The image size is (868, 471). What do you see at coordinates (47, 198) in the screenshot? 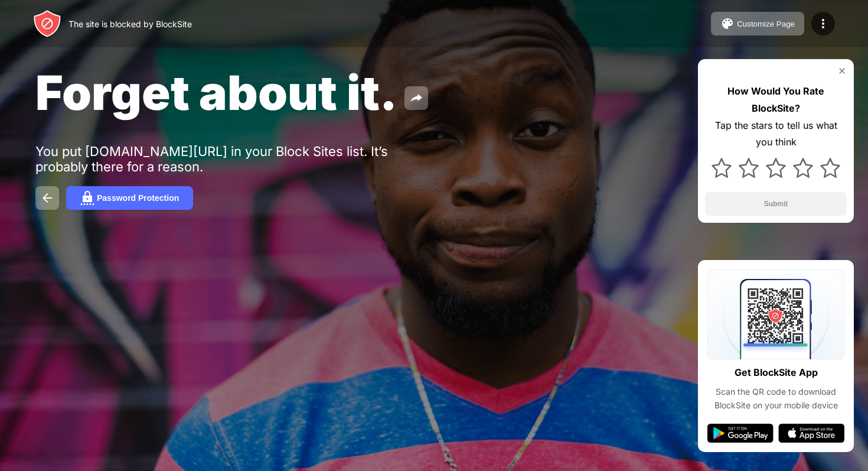
I see `img: back.svg` at bounding box center [47, 198].